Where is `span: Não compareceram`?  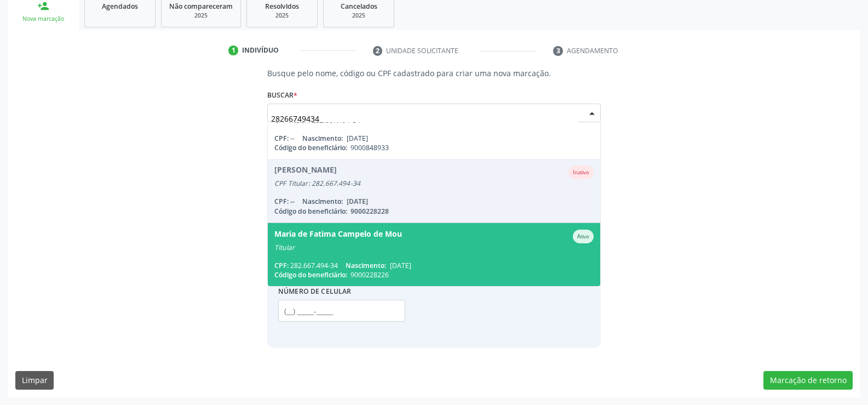
span: Não compareceram is located at coordinates (201, 6).